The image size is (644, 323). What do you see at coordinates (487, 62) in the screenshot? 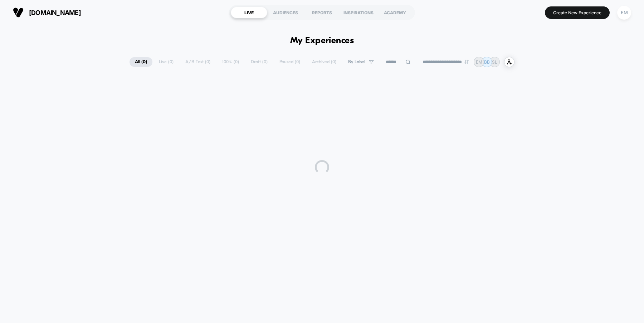
I see `p: BB` at bounding box center [487, 62].